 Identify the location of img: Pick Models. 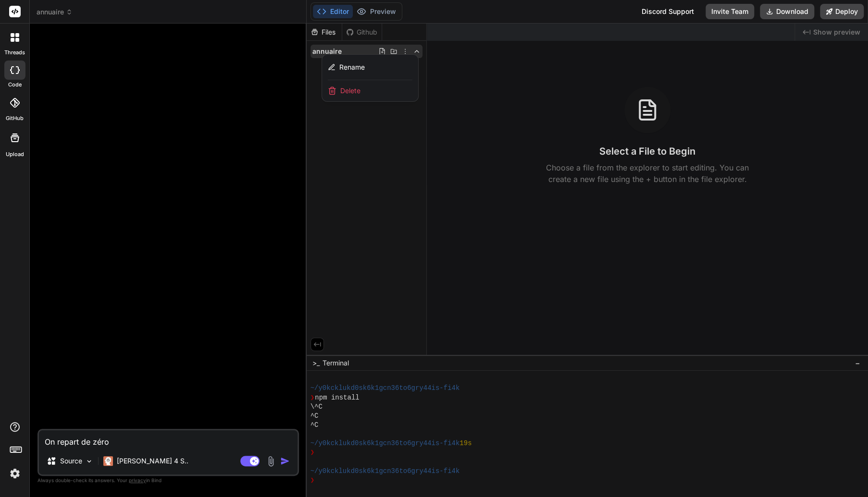
(89, 461).